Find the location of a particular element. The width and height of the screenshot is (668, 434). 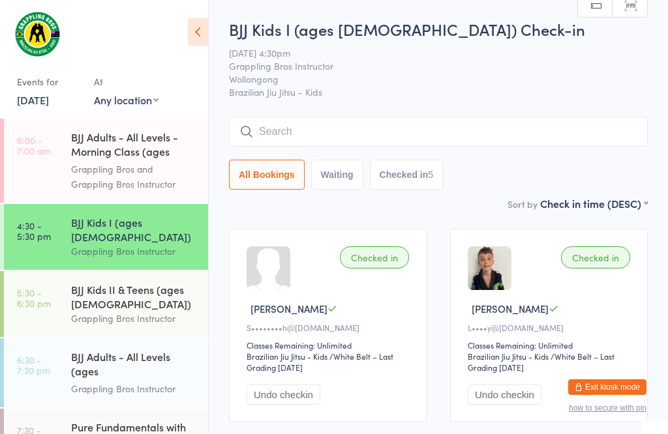

time: 5:30 - 6:30 pm is located at coordinates (34, 298).